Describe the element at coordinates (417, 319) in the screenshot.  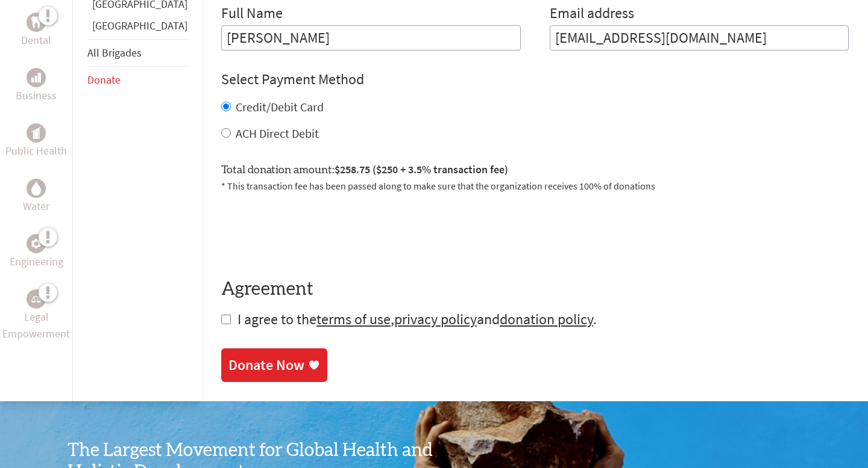
I see `span: I agree to the , and .` at that location.